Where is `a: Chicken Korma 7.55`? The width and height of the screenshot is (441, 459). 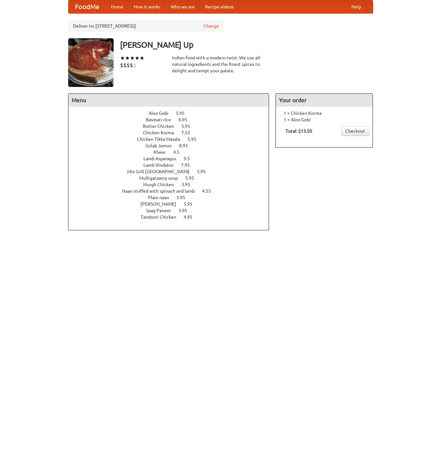 a: Chicken Korma 7.55 is located at coordinates (172, 133).